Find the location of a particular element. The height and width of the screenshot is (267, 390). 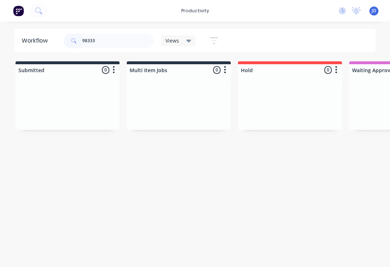

span: JD is located at coordinates (374, 11).